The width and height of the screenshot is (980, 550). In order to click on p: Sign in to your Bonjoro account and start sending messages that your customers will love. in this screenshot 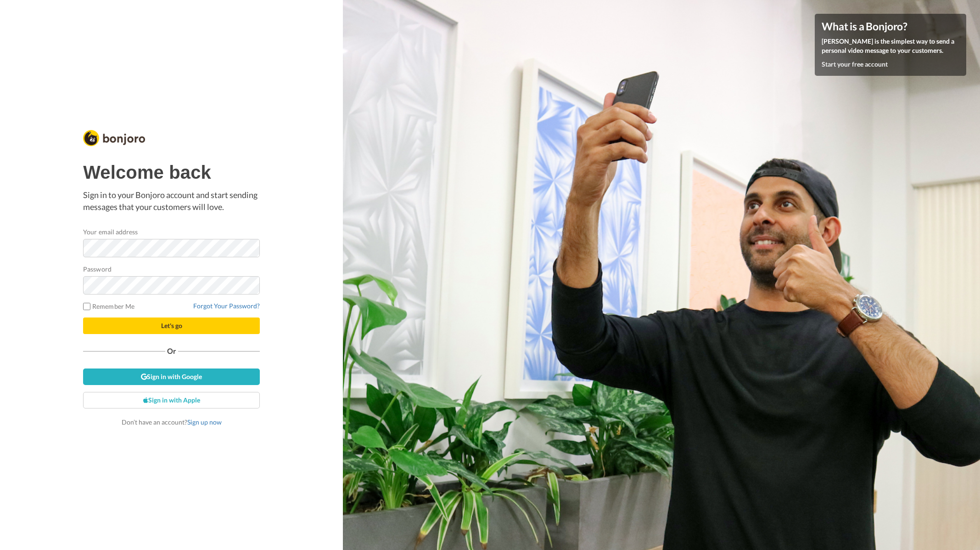, I will do `click(171, 201)`.